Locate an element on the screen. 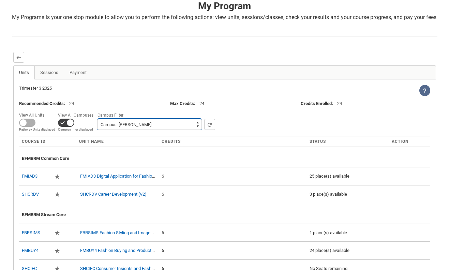  div: 25 place(s) available is located at coordinates (348, 176).